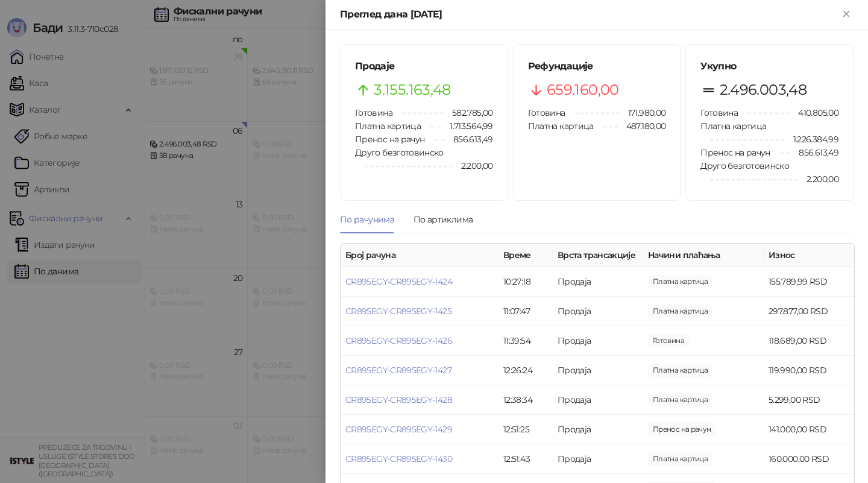 The width and height of the screenshot is (868, 483). What do you see at coordinates (811, 139) in the screenshot?
I see `span: 1.226.384,99` at bounding box center [811, 139].